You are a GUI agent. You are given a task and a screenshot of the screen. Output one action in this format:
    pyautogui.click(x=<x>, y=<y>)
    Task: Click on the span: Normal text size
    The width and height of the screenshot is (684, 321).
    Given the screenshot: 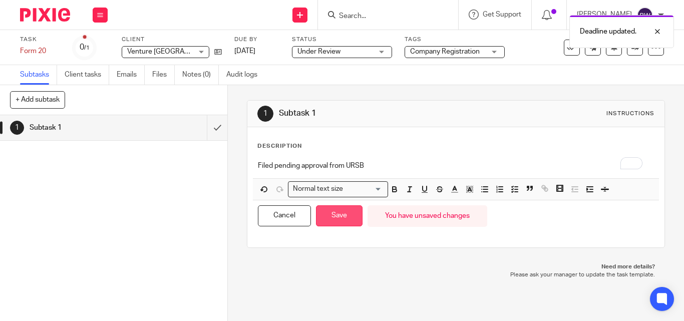 What is the action you would take?
    pyautogui.click(x=318, y=189)
    